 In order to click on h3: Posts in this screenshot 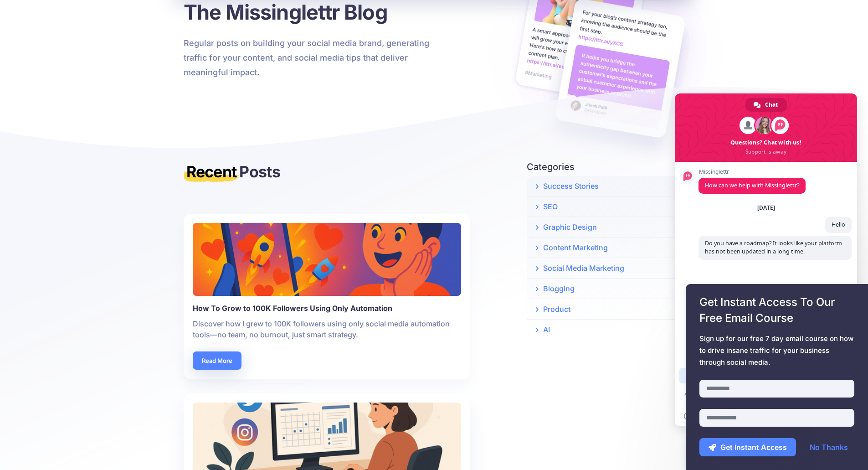, I will do `click(327, 171)`.